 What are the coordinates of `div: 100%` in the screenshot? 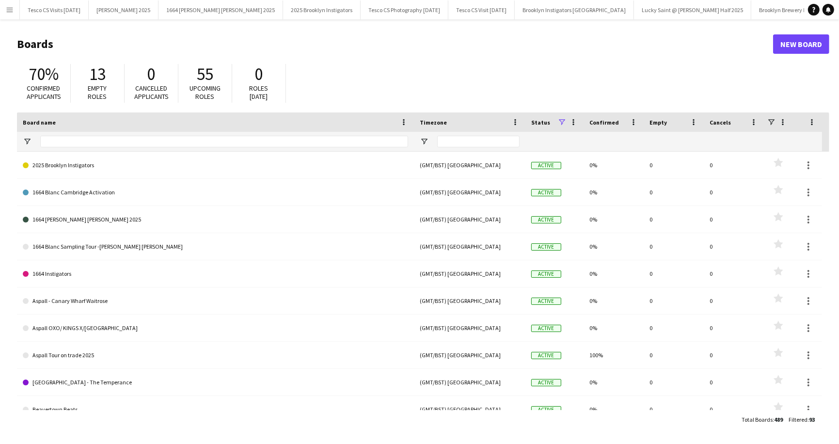 It's located at (614, 355).